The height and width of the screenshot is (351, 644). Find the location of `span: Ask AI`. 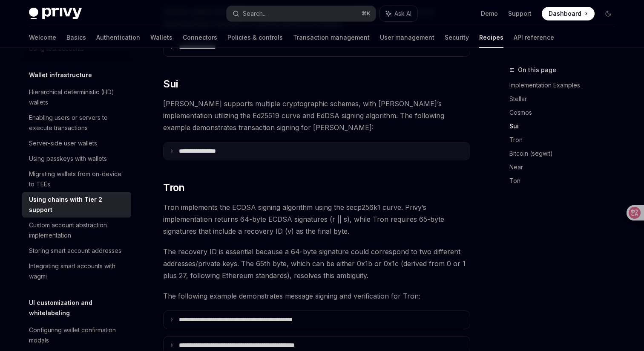

span: Ask AI is located at coordinates (403, 13).